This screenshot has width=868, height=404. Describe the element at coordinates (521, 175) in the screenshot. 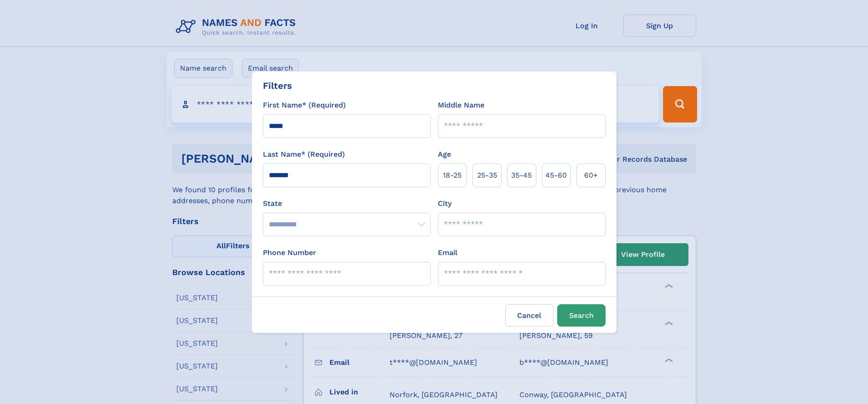

I see `span: 35‑45` at that location.